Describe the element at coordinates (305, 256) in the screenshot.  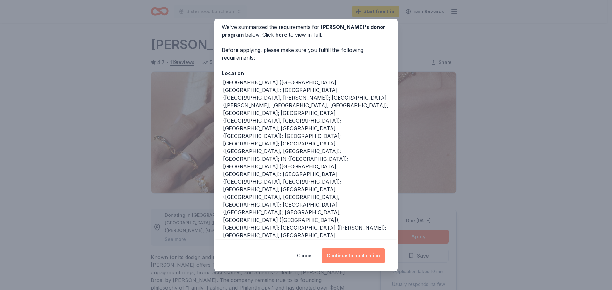
I see `button: Cancel` at that location.